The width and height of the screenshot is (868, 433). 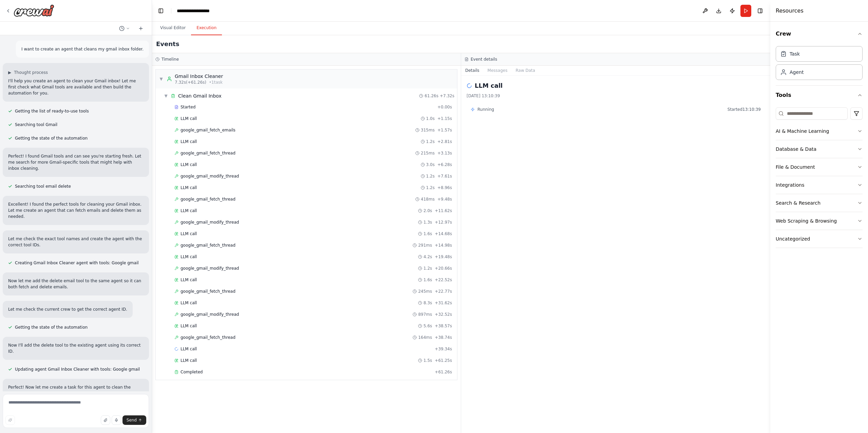 I want to click on button: Switch to previous chat, so click(x=125, y=28).